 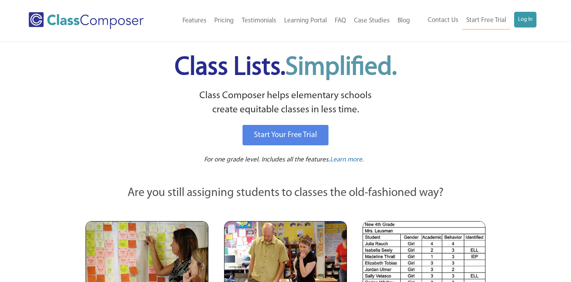 I want to click on p: Class Composer helps elementary schools create equitable classes in less time., so click(x=286, y=103).